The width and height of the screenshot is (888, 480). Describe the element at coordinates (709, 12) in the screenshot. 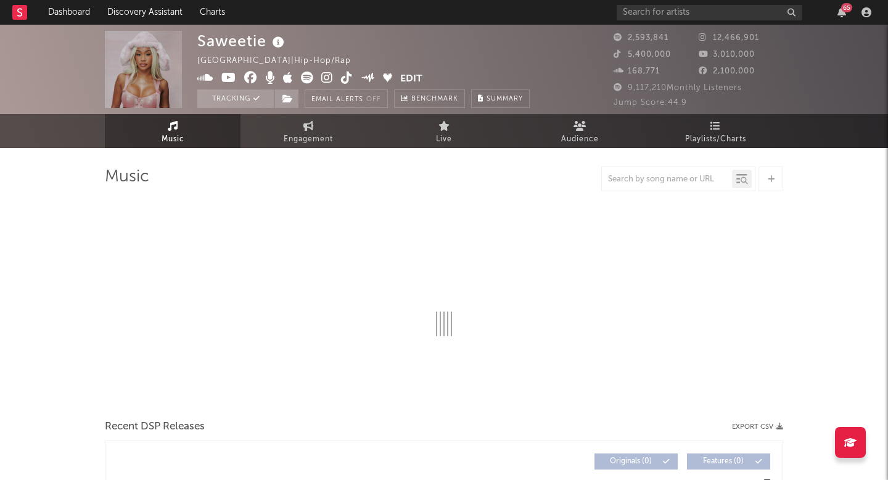

I see `input: Search for artists` at that location.